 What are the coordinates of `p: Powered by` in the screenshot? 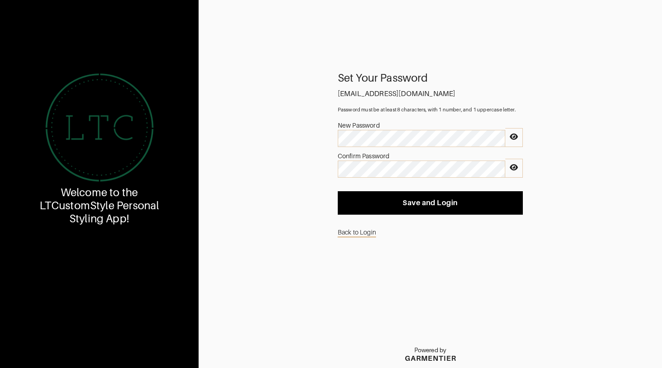 It's located at (431, 350).